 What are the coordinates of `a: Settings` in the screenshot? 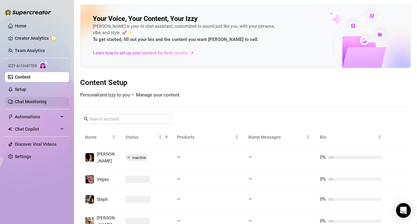 It's located at (23, 156).